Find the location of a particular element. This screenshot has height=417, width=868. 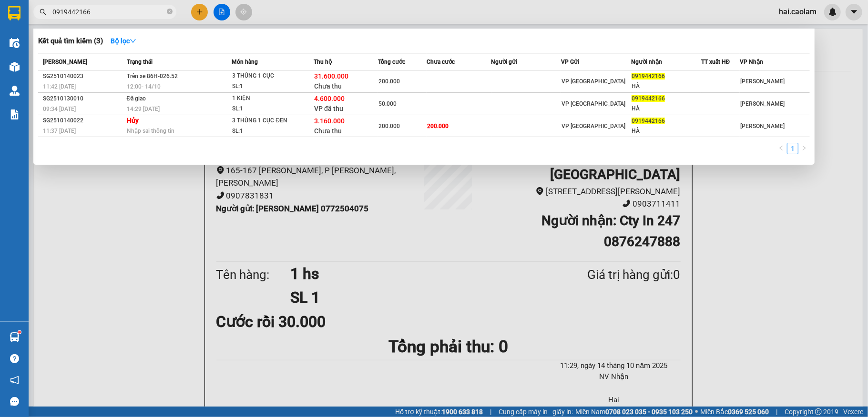

span: TT xuất HĐ is located at coordinates (716, 62).